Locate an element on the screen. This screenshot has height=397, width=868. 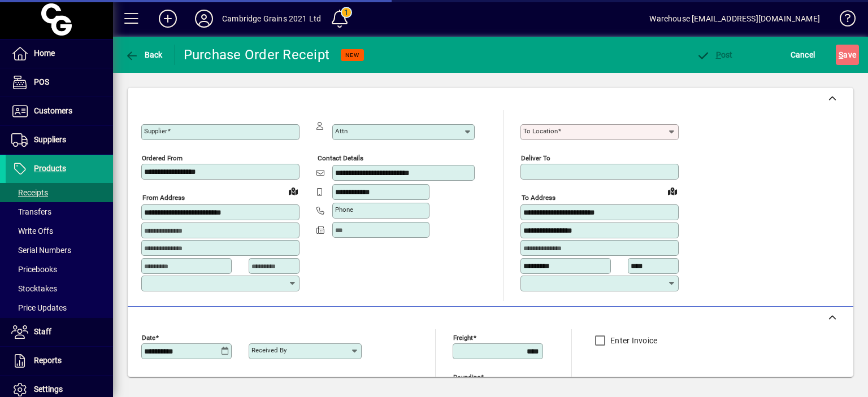
button: Profile is located at coordinates (204, 19).